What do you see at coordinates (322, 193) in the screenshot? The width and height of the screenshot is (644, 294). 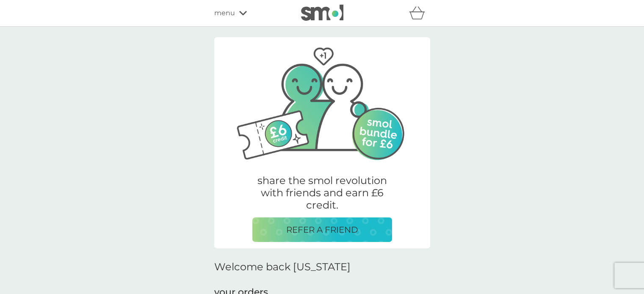 I see `p: share the smol revolution with friends and earn £6 credit.` at bounding box center [322, 193].